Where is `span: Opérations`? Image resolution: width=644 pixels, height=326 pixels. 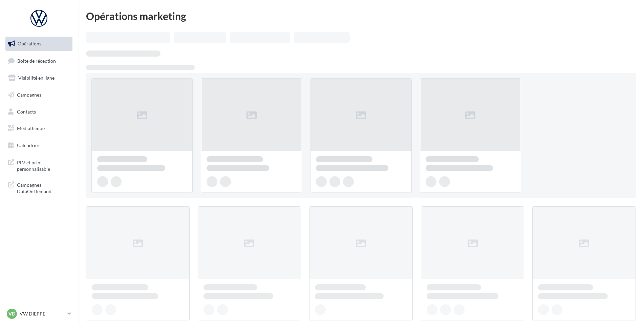
span: Opérations is located at coordinates (30, 43).